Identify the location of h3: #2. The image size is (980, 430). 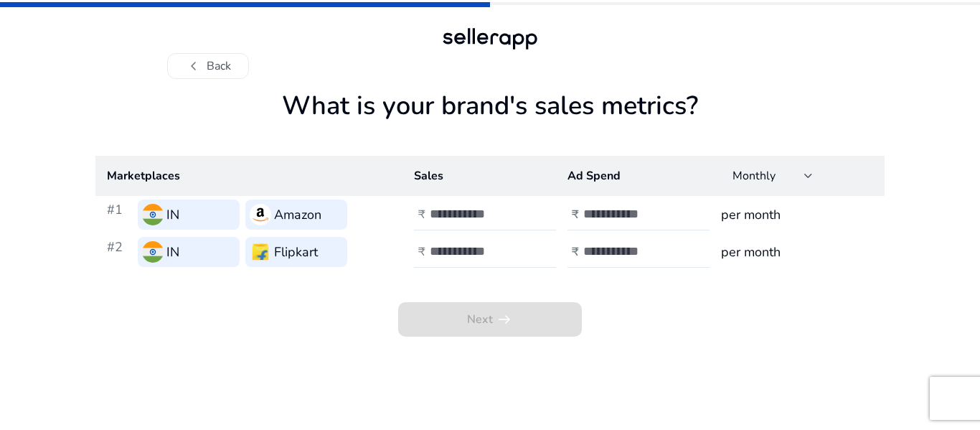
(119, 252).